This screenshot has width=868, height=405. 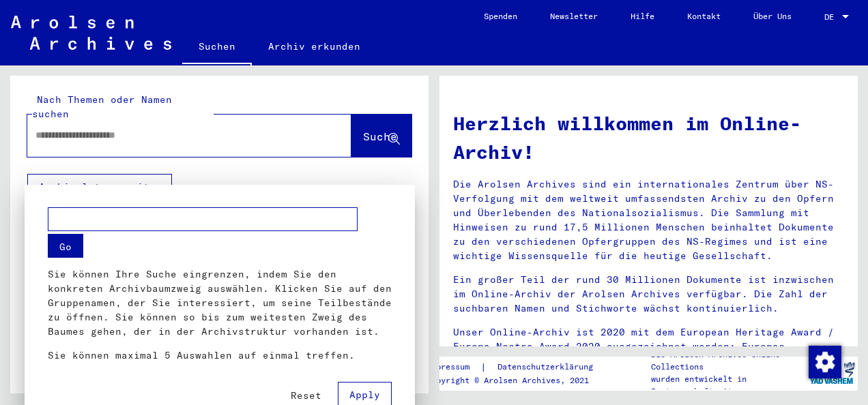 I want to click on p: Sie können maximal 5 Auswahlen auf einmal treffen., so click(x=220, y=355).